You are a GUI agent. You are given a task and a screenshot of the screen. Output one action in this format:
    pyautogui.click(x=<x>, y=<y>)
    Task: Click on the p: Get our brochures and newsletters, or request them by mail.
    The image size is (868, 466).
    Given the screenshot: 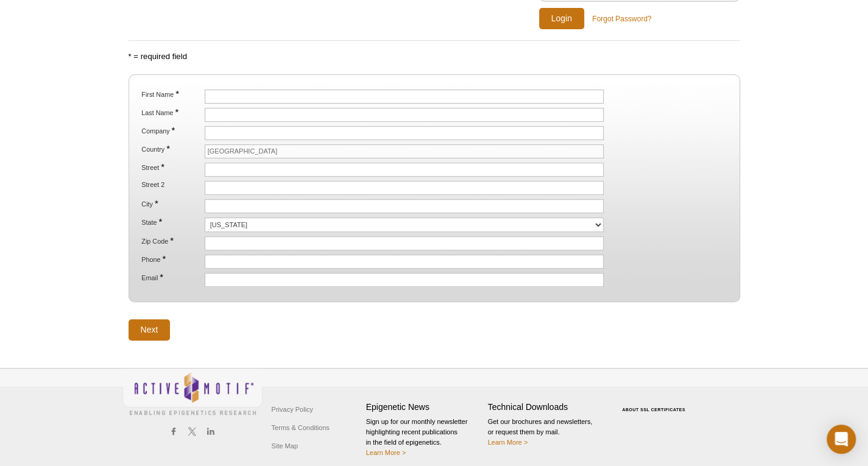 What is the action you would take?
    pyautogui.click(x=546, y=432)
    